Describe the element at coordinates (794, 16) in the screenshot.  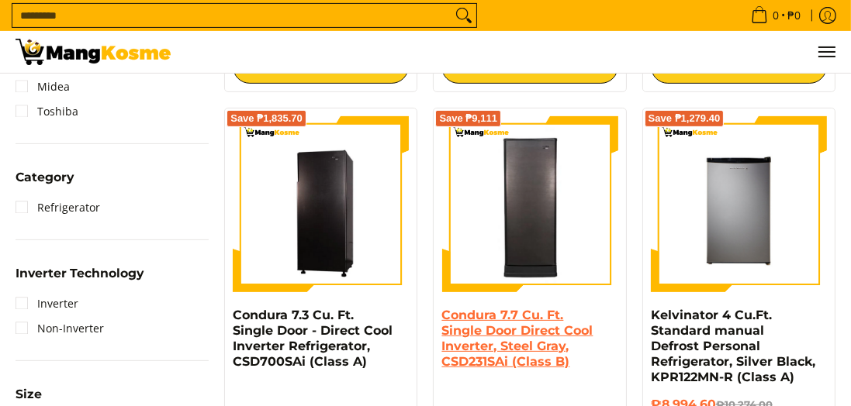
I see `span: ₱0` at that location.